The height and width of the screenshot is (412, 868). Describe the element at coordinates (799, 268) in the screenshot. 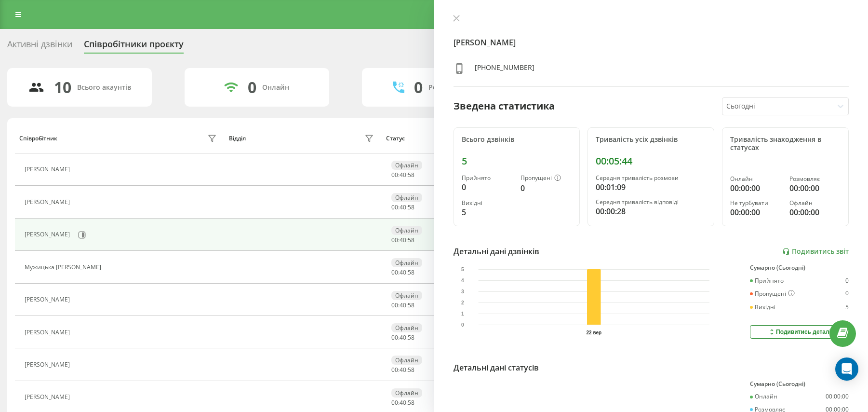

I see `div: Сумарно (Сьогодні)` at that location.